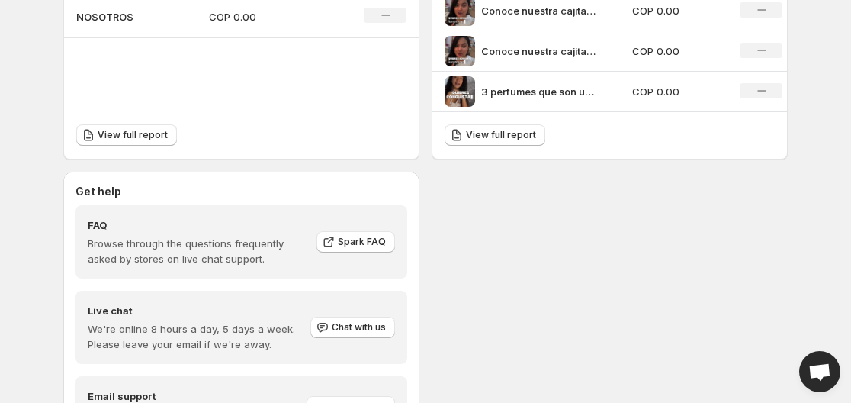  Describe the element at coordinates (352, 327) in the screenshot. I see `button: Chat with us` at that location.